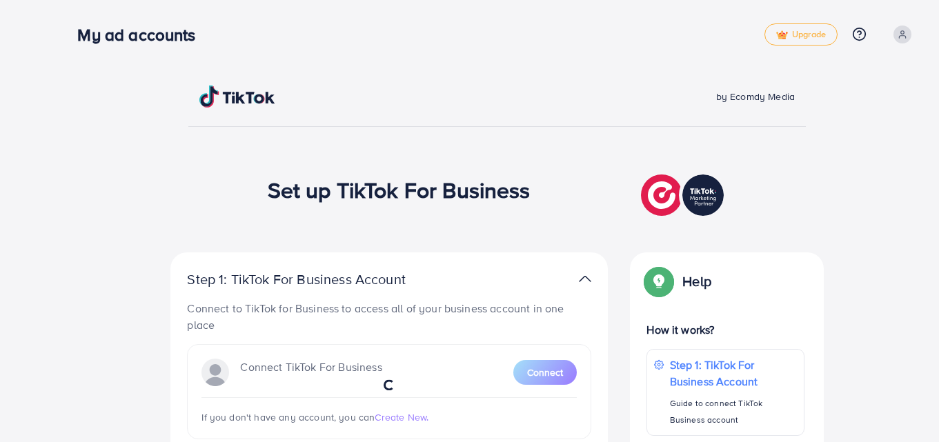 Image resolution: width=939 pixels, height=442 pixels. Describe the element at coordinates (237, 97) in the screenshot. I see `img: TikTok` at that location.